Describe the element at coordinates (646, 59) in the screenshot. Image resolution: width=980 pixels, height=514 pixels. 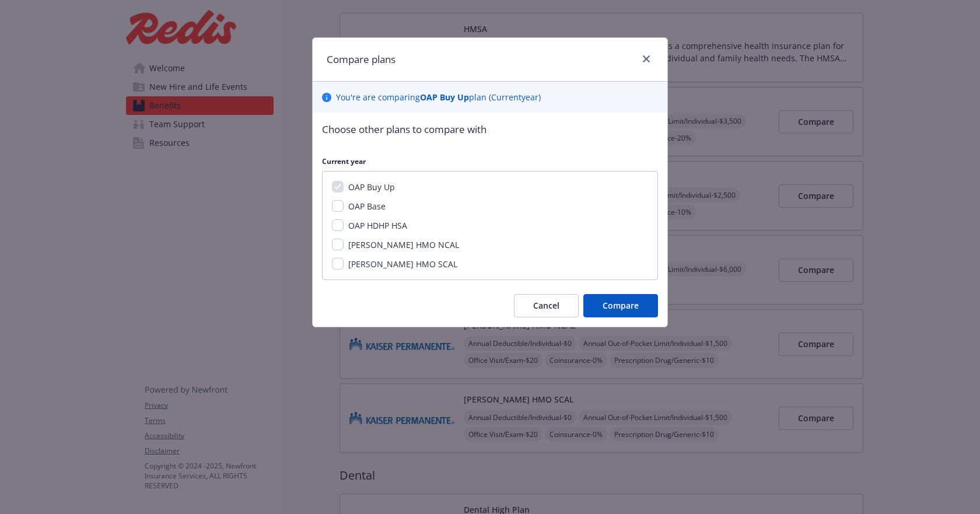
I see `a: close` at that location.